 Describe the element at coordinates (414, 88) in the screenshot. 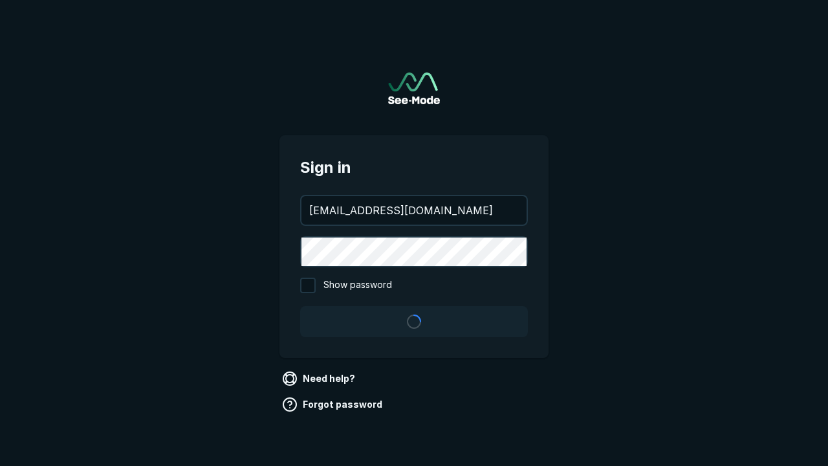

I see `a: Go to sign in` at that location.